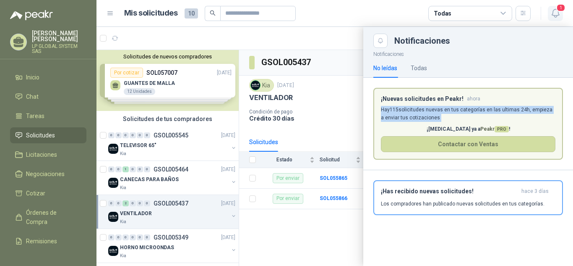 The height and width of the screenshot is (266, 573). What do you see at coordinates (468, 144) in the screenshot?
I see `button: Contactar con Ventas` at bounding box center [468, 144].